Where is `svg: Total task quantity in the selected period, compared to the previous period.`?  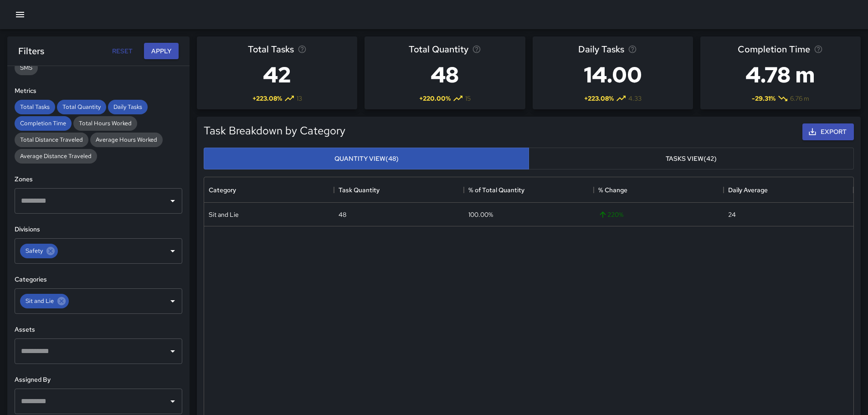
svg: Total task quantity in the selected period, compared to the previous period. is located at coordinates (477, 49).